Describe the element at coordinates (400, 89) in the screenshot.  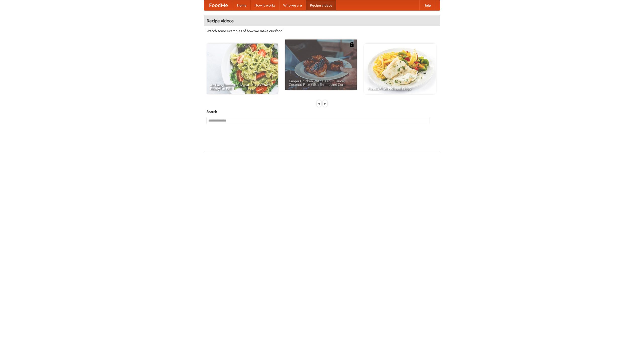
I see `span: French Fries Fish and Chips` at that location.